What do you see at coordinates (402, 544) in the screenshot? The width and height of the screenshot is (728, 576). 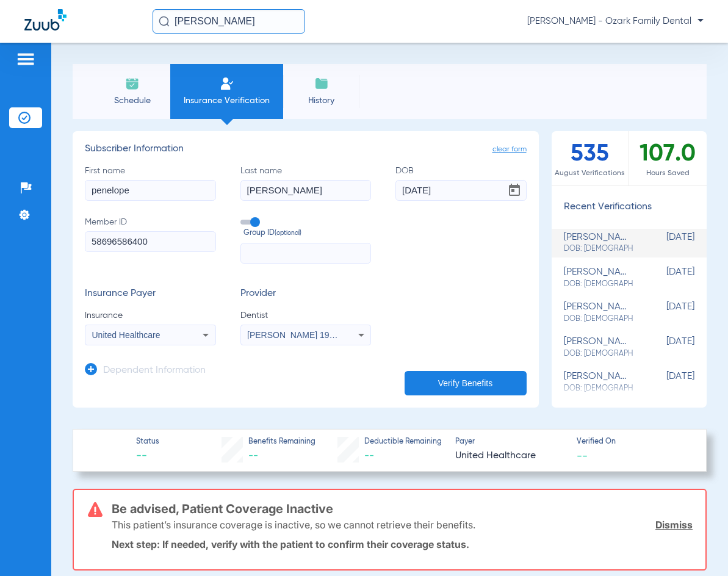 I see `p: Next step: If needed, verify with the patient to confirm their coverage status.` at bounding box center [402, 544].